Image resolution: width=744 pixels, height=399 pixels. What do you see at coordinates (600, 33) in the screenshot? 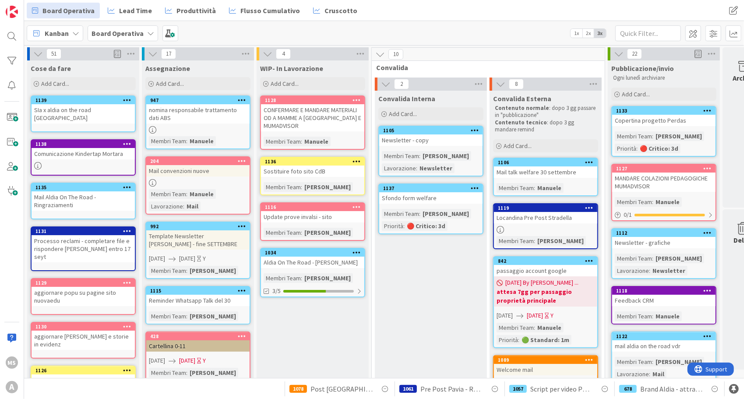
I see `span: 3x` at bounding box center [600, 33].